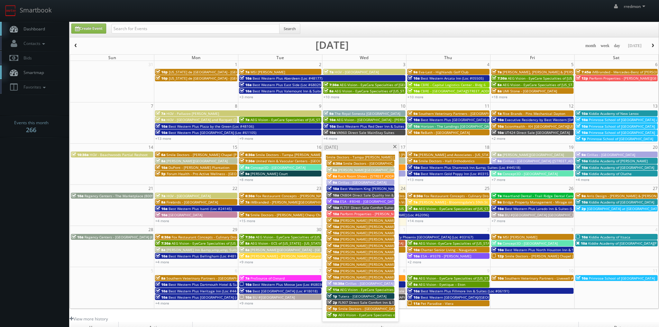 This screenshot has height=327, width=659. Describe the element at coordinates (195, 29) in the screenshot. I see `input: Search for Events` at that location.